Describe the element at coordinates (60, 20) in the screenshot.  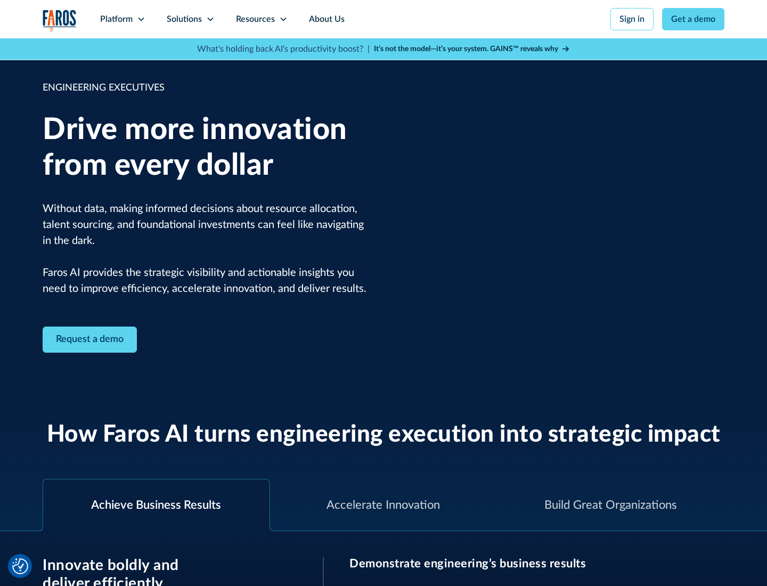
I see `a: home` at that location.